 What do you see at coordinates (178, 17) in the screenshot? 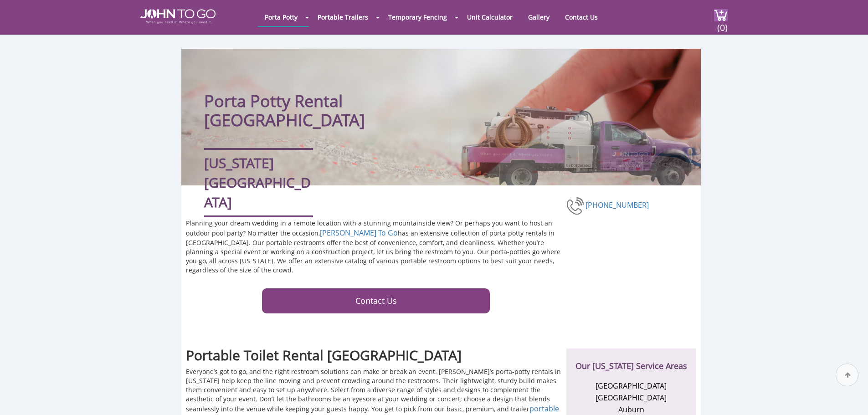
I see `img: JOHN to go` at bounding box center [178, 17].